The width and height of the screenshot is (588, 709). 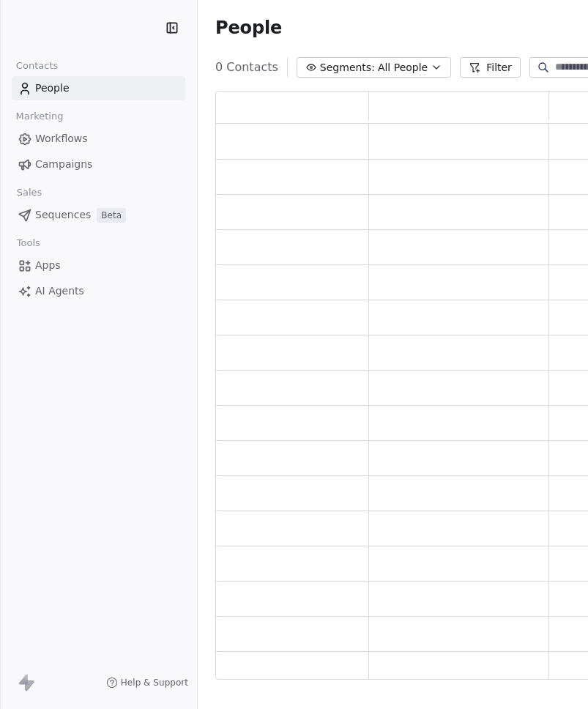 I want to click on a: SequencesBeta, so click(x=98, y=215).